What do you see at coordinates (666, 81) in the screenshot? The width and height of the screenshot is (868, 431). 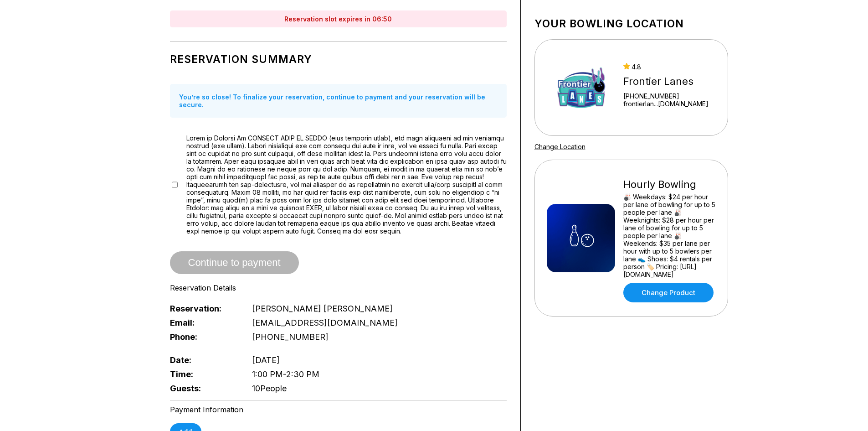 I see `div: Frontier Lanes` at bounding box center [666, 81].